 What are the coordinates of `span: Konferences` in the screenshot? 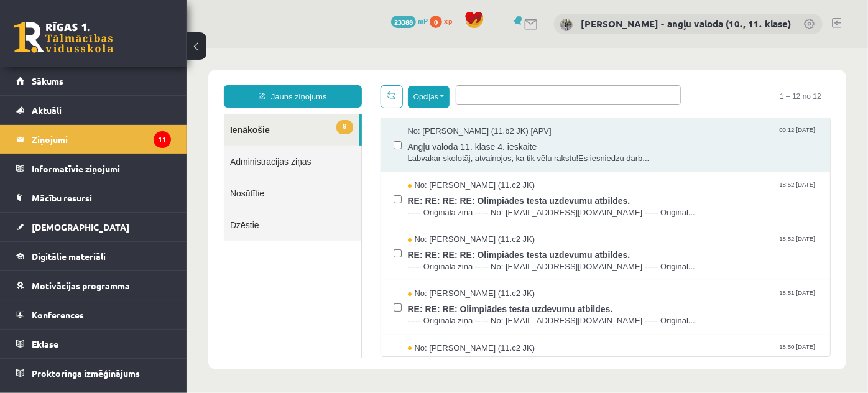 It's located at (58, 315).